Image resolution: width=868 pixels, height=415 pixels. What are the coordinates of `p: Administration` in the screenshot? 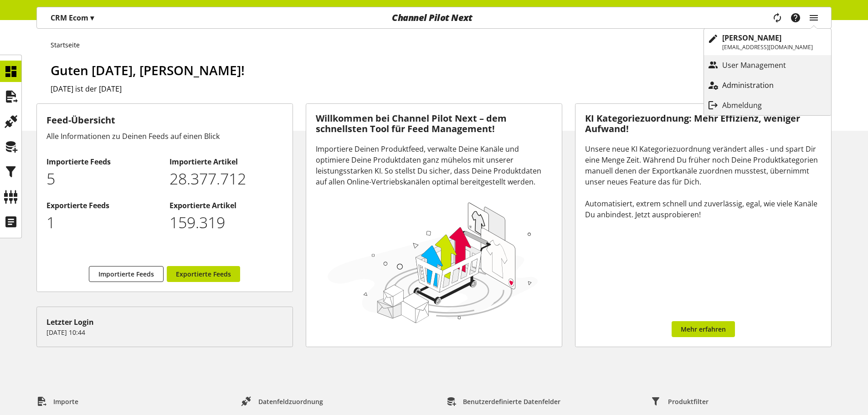 It's located at (757, 85).